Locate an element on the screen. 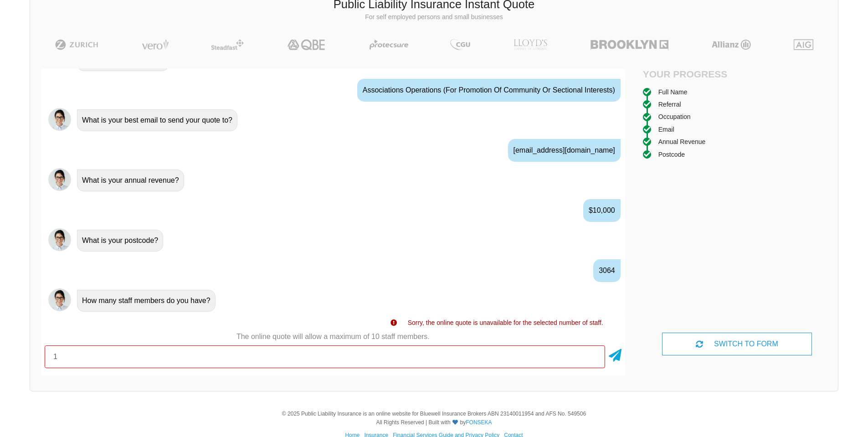  div: What is your postcode? is located at coordinates (120, 240).